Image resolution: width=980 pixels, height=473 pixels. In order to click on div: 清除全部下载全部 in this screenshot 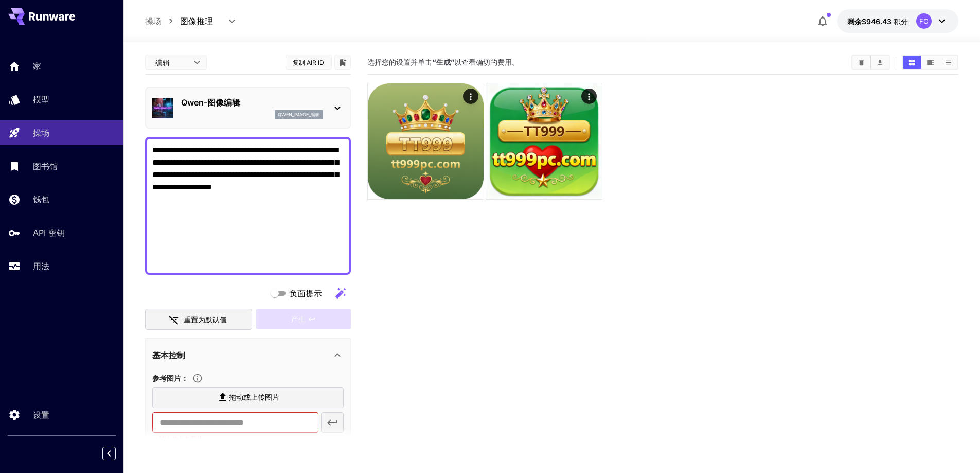, I will do `click(870, 62)`.